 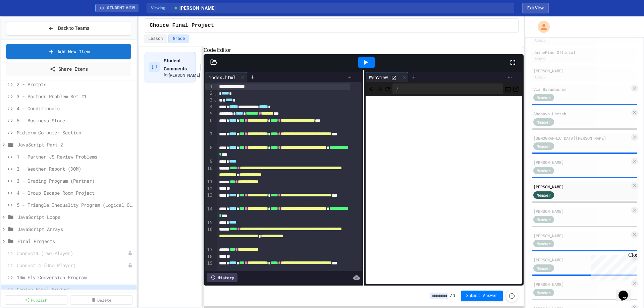 I want to click on div: 10, so click(x=209, y=172).